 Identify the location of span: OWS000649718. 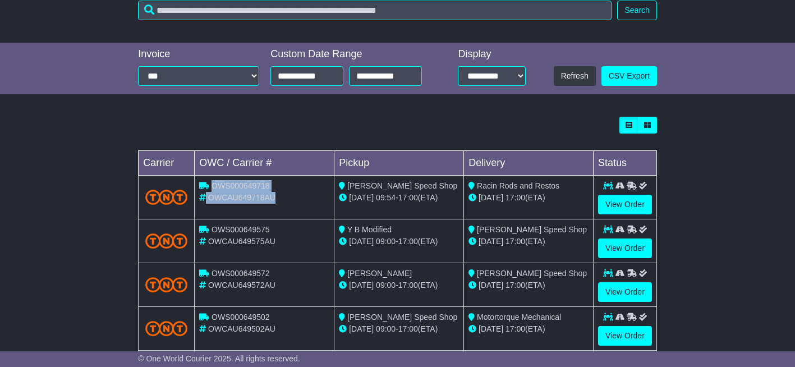
(241, 186).